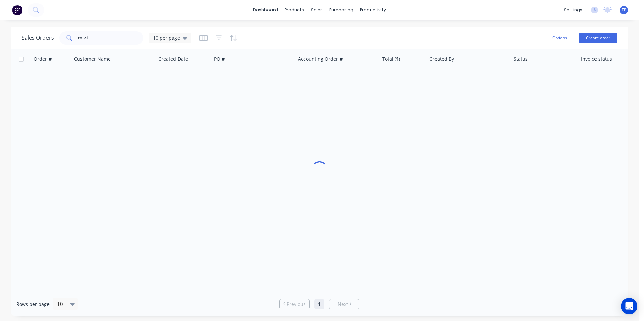  I want to click on div: purchasing, so click(341, 10).